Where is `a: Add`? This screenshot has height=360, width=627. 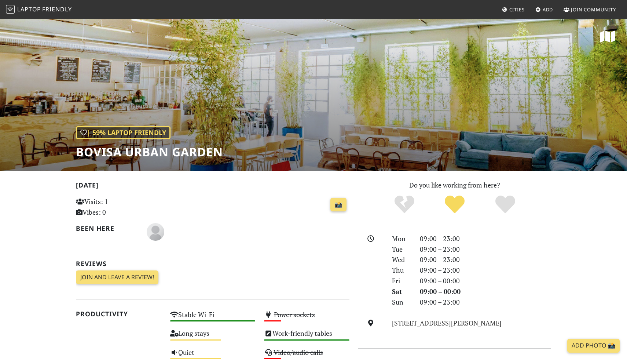 a: Add is located at coordinates (544, 10).